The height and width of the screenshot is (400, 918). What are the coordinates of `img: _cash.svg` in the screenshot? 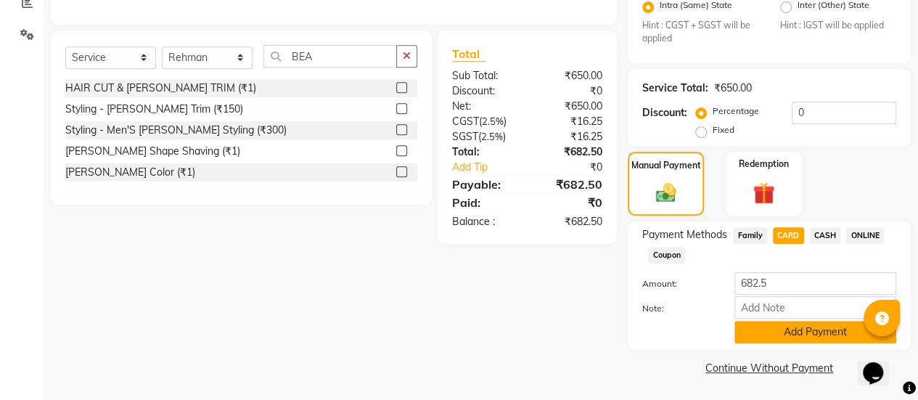 It's located at (667, 192).